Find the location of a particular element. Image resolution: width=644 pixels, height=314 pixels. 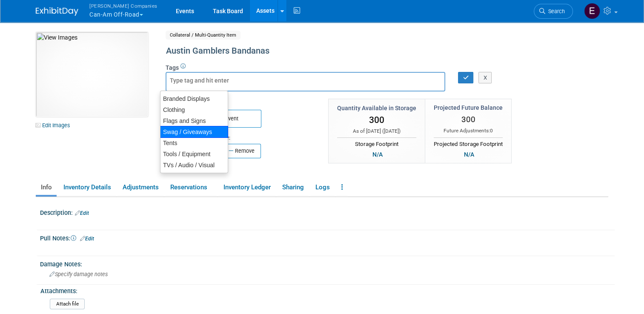

div: Clothing is located at coordinates (194, 109).